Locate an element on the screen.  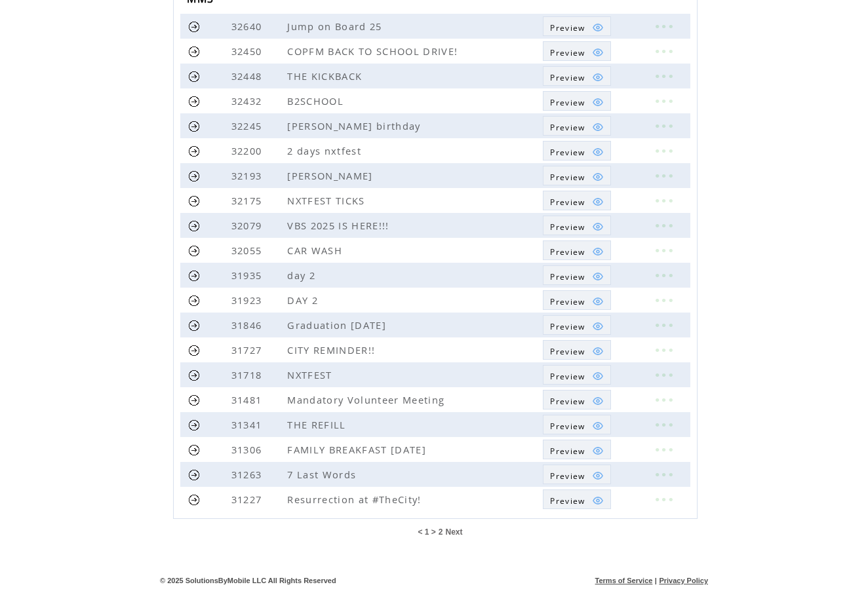
span: 31935 is located at coordinates (249, 275).